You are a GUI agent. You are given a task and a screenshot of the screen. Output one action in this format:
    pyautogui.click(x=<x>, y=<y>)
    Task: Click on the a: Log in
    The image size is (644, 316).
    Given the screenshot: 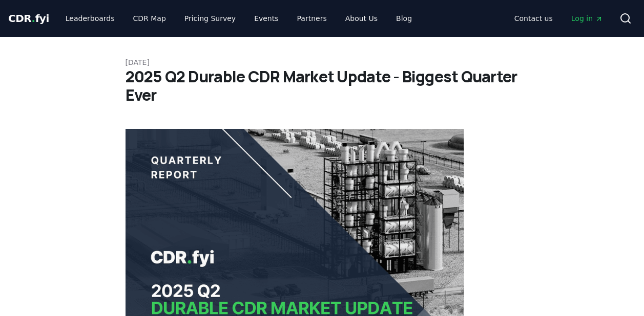 What is the action you would take?
    pyautogui.click(x=587, y=18)
    